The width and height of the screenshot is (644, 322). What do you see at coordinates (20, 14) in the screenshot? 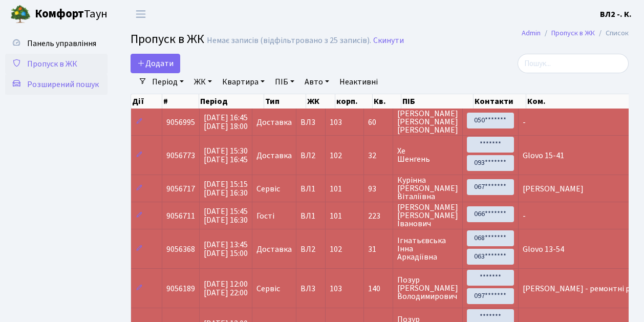
I see `img: logo.png` at bounding box center [20, 14].